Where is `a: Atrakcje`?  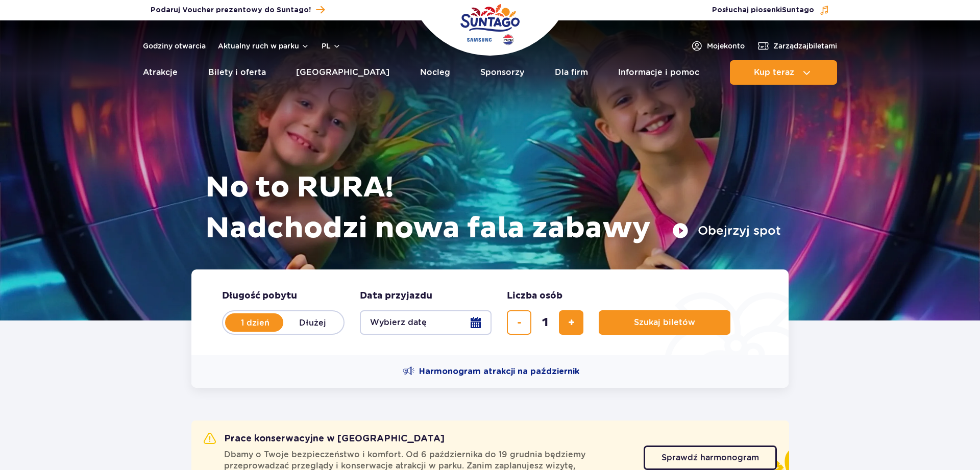 a: Atrakcje is located at coordinates (160, 73).